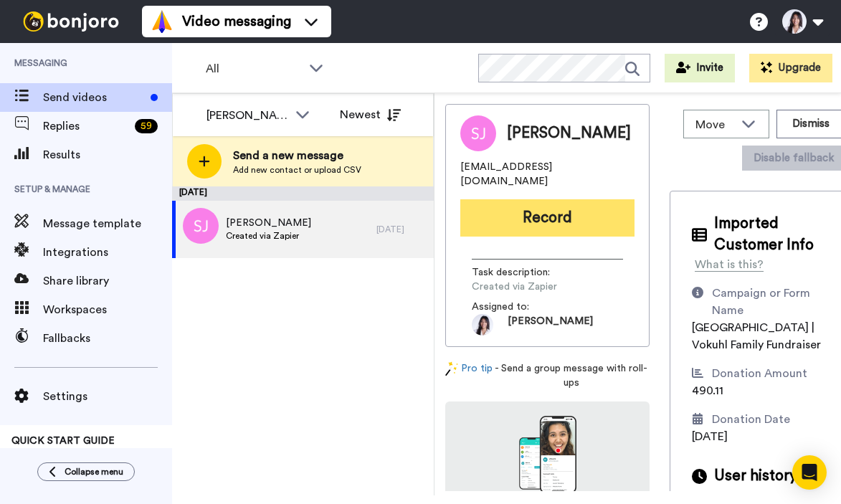 The width and height of the screenshot is (841, 504). I want to click on img: magic-wand.svg, so click(451, 368).